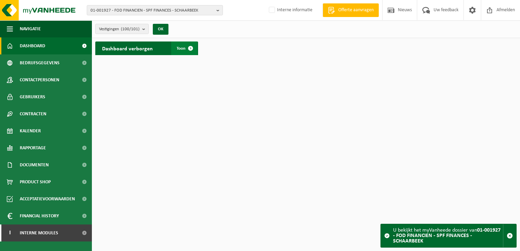 This screenshot has height=251, width=520. Describe the element at coordinates (122, 29) in the screenshot. I see `button: Vestigingen(100/101)` at that location.